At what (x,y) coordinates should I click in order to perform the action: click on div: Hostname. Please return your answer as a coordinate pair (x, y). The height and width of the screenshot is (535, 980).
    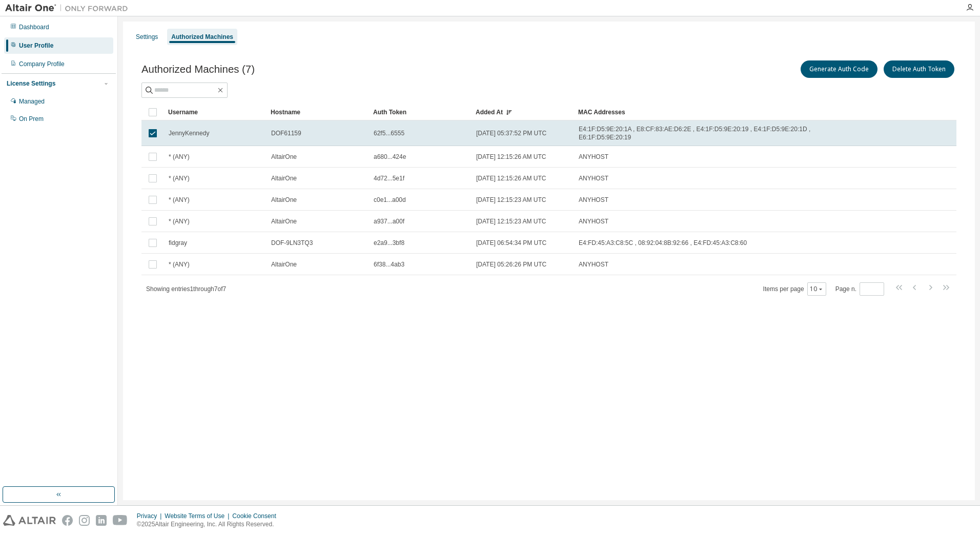
    Looking at the image, I should click on (318, 112).